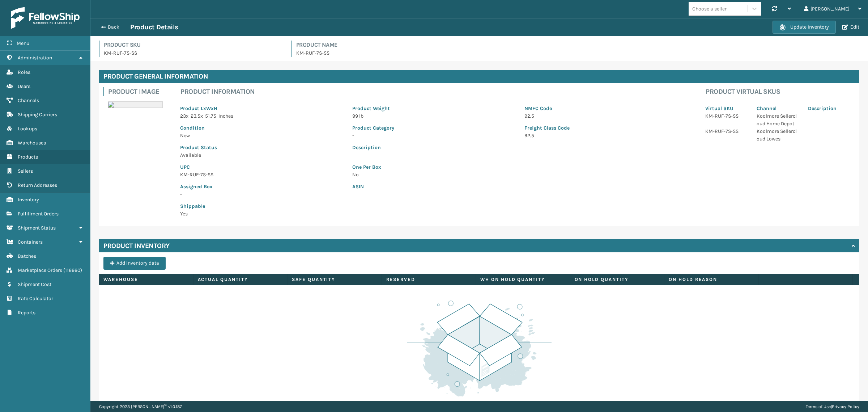 This screenshot has width=868, height=412. What do you see at coordinates (606, 109) in the screenshot?
I see `p: NMFC Code` at bounding box center [606, 109].